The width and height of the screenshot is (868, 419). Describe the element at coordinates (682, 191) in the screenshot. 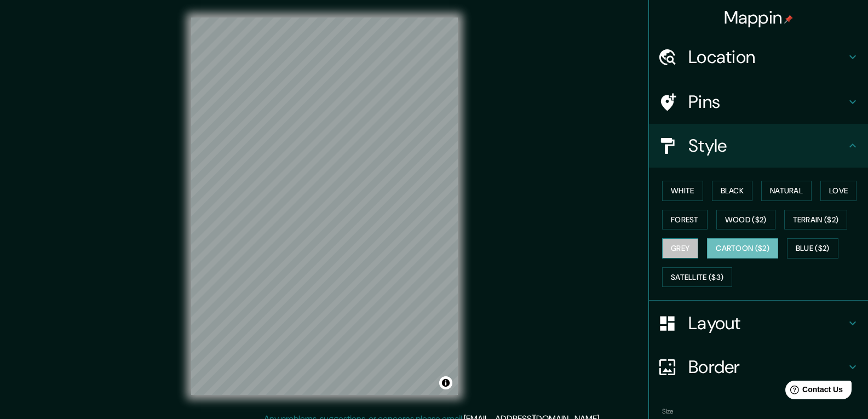

I see `button: White` at that location.